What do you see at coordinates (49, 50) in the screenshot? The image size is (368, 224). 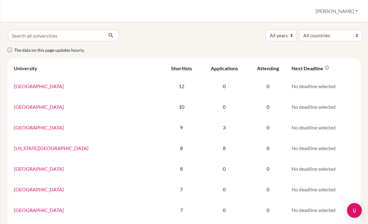 I see `span: The data on this page updates hourly.` at bounding box center [49, 50].